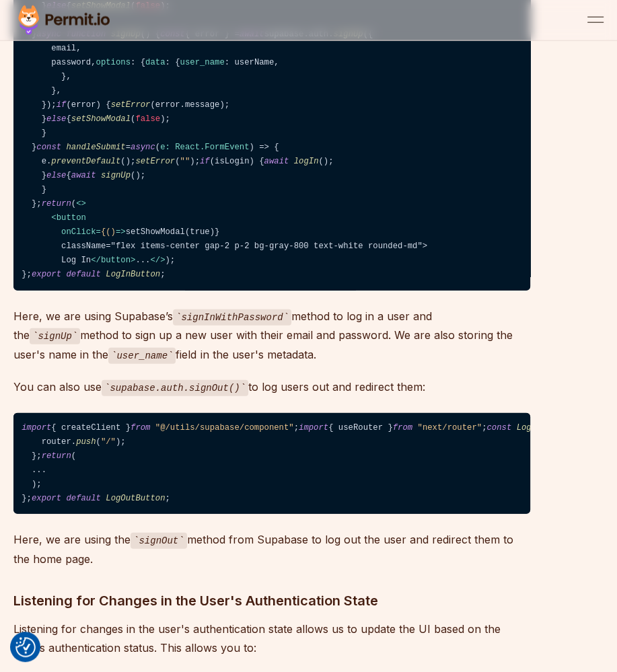  Describe the element at coordinates (272, 601) in the screenshot. I see `h3: Listening for Changes in the User's Authentication State` at that location.